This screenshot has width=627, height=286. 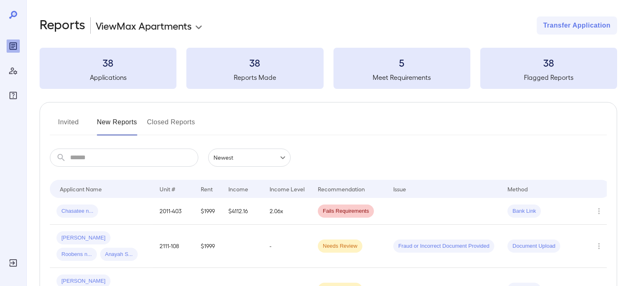 I want to click on div: Income, so click(x=238, y=189).